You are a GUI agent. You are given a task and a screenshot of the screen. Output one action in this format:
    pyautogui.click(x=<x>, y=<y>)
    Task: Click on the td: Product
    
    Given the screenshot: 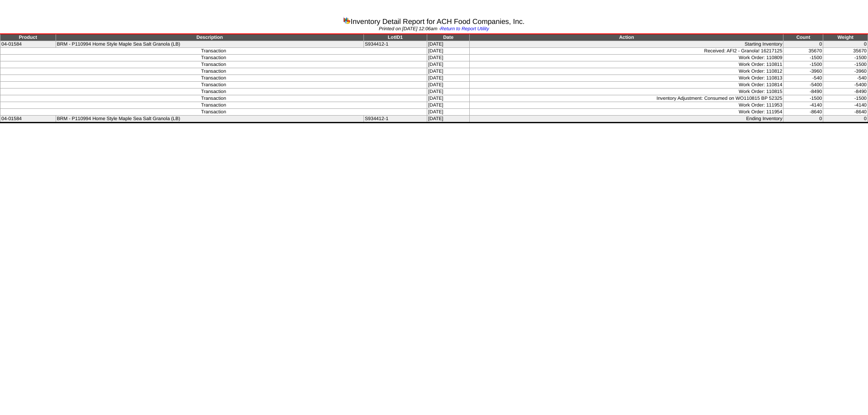 What is the action you would take?
    pyautogui.click(x=28, y=38)
    